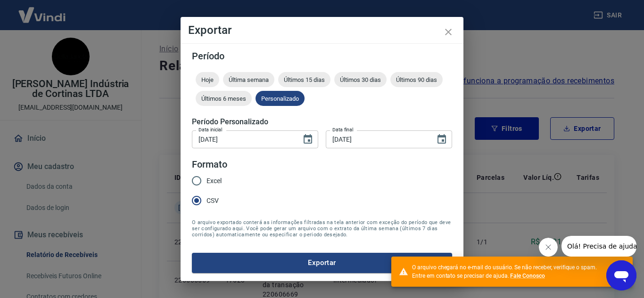  Describe the element at coordinates (416, 80) in the screenshot. I see `span: Últimos 90 dias` at that location.